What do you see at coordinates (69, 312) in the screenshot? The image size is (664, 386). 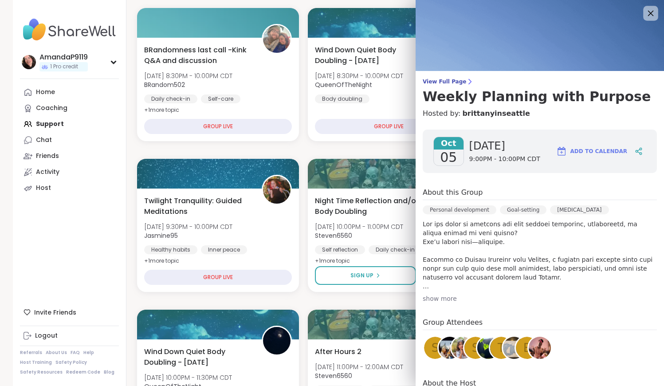 I see `div: Invite Friends` at bounding box center [69, 312].